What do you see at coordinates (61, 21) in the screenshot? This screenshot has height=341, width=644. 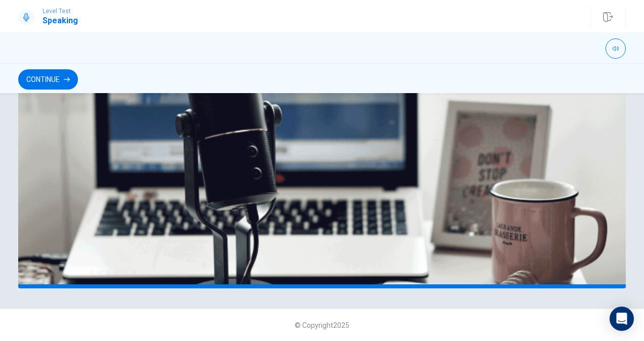 I see `h1: Speaking` at bounding box center [61, 21].